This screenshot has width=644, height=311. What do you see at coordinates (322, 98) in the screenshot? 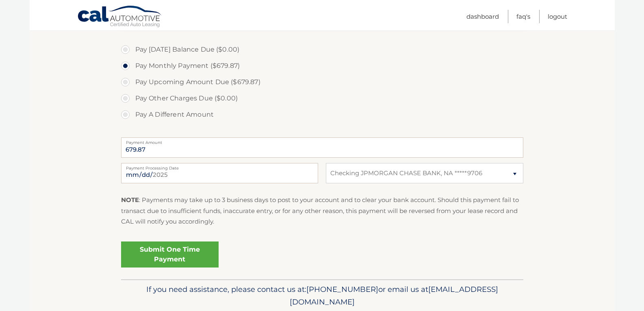
I see `label: Pay Other Charges Due ($0.00)` at bounding box center [322, 98].